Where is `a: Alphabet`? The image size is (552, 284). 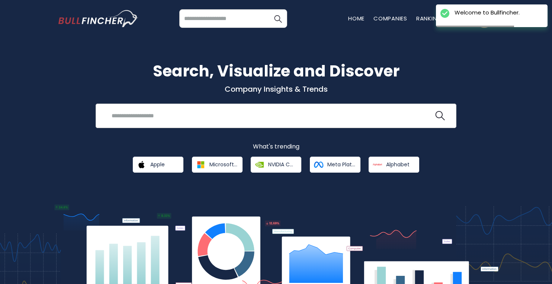
a: Alphabet is located at coordinates (394, 165).